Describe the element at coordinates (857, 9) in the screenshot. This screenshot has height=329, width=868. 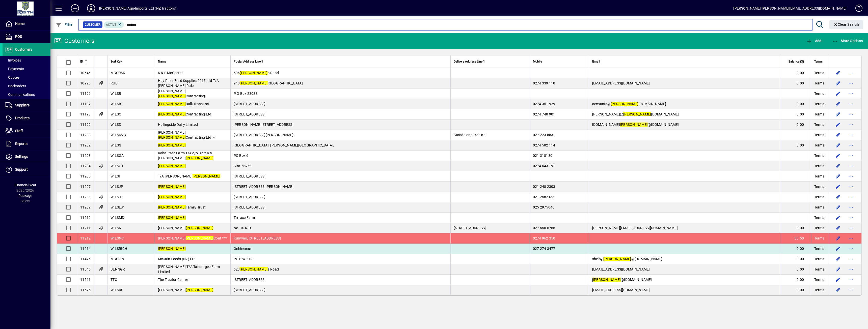
I see `a: Knowledge Base` at that location.